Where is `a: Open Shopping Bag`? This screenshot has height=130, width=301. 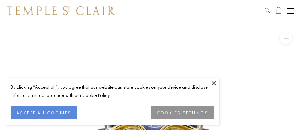
a: Open Shopping Bag is located at coordinates (279, 11).